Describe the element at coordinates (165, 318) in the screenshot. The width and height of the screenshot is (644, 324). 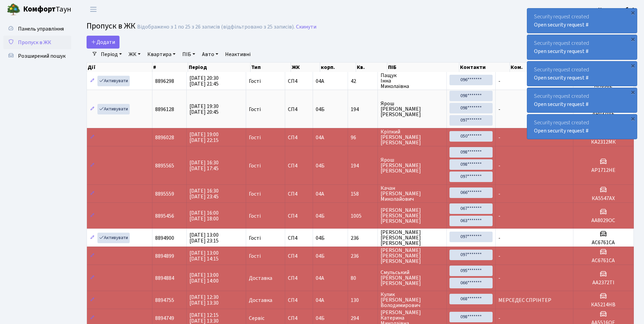
I see `span: 8894749` at that location.